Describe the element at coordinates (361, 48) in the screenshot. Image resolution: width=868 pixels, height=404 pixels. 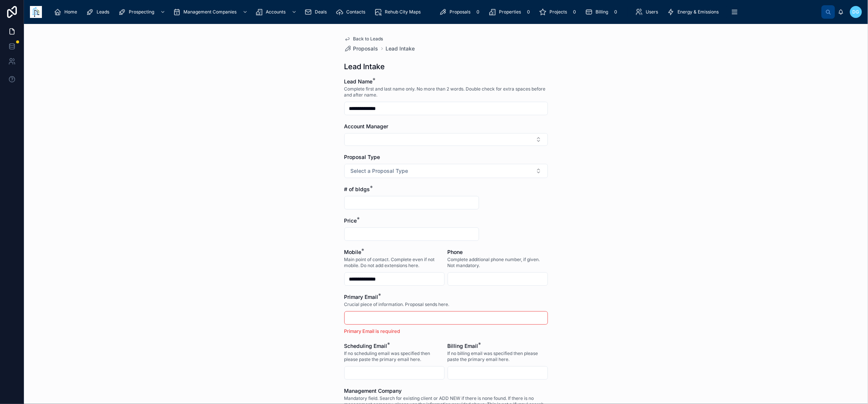
I see `a: Proposals` at that location.